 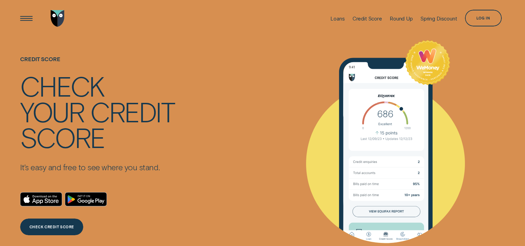 I want to click on h4: Check your credit score, so click(x=97, y=111).